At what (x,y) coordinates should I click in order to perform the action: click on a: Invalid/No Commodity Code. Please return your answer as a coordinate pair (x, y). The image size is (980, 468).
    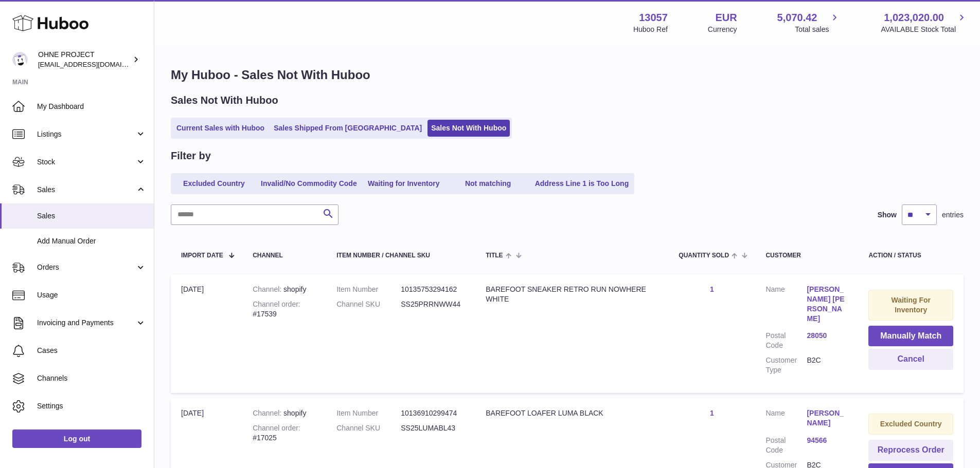
    Looking at the image, I should click on (308, 184).